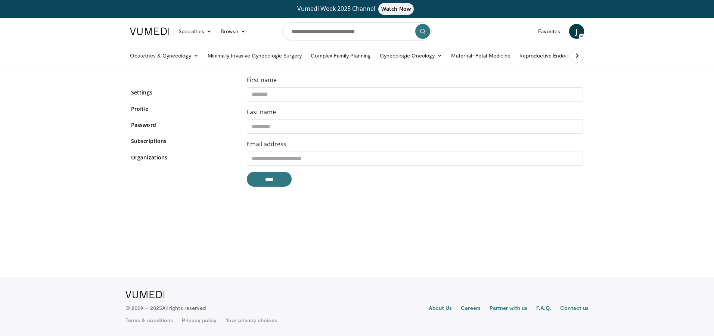 The image size is (714, 336). Describe the element at coordinates (357, 31) in the screenshot. I see `input: Search topics, interventions` at that location.